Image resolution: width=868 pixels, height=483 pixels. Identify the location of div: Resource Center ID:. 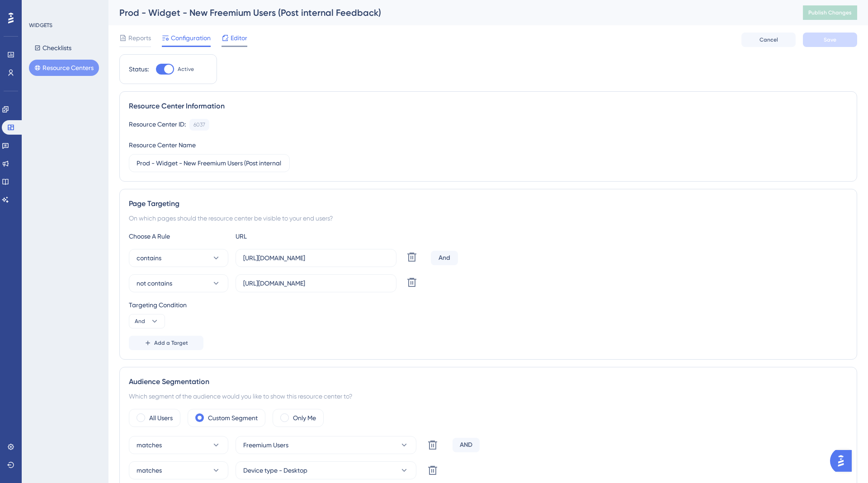
(157, 124).